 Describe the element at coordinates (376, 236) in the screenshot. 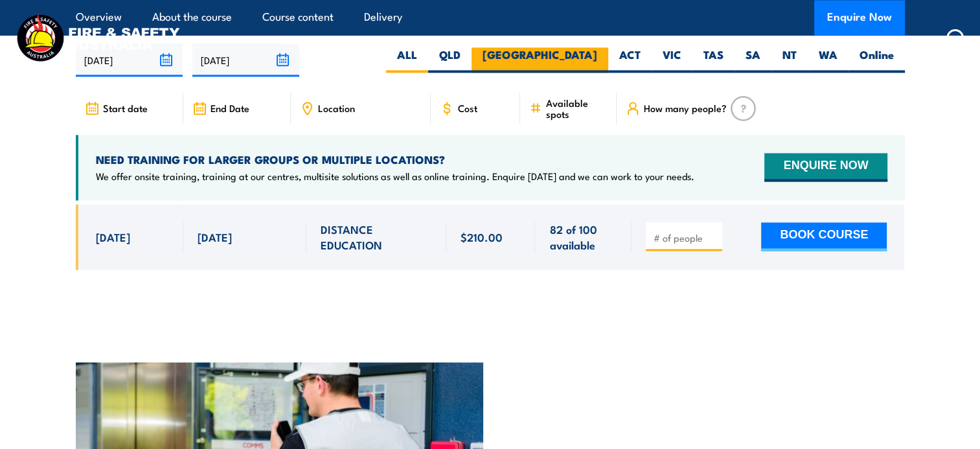

I see `span: DISTANCE EDUCATION` at that location.